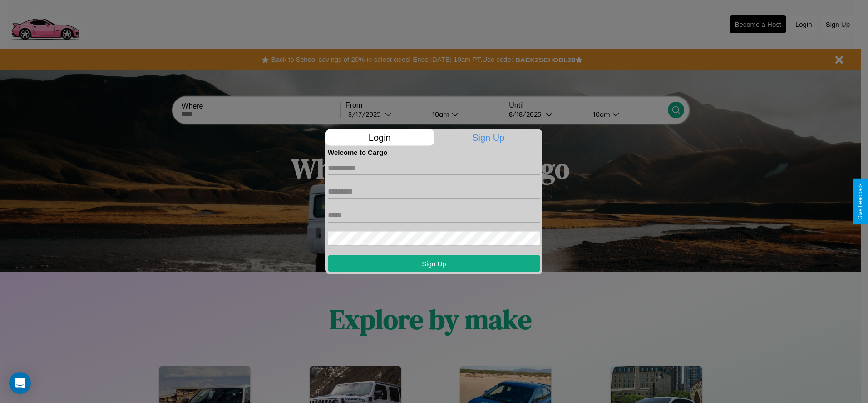 This screenshot has height=403, width=868. Describe the element at coordinates (860, 202) in the screenshot. I see `div: Give Feedback` at that location.